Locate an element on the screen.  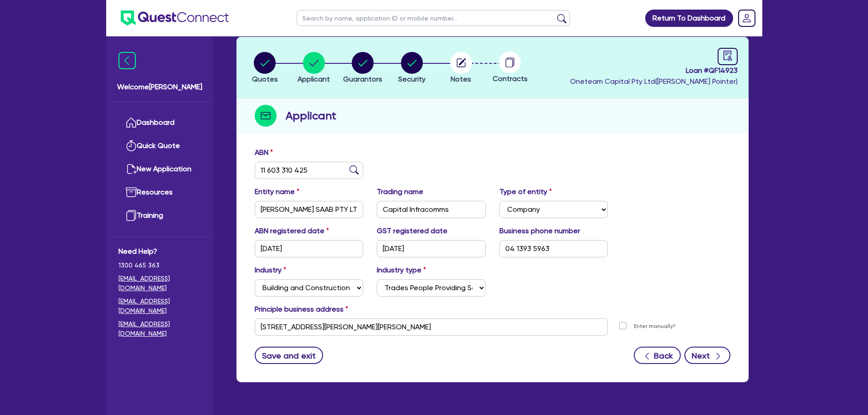
button: Quotes is located at coordinates (265, 68).